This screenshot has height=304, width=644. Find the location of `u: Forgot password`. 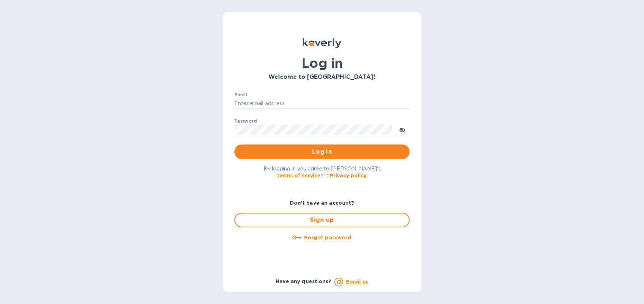

u: Forgot password is located at coordinates (327, 238).